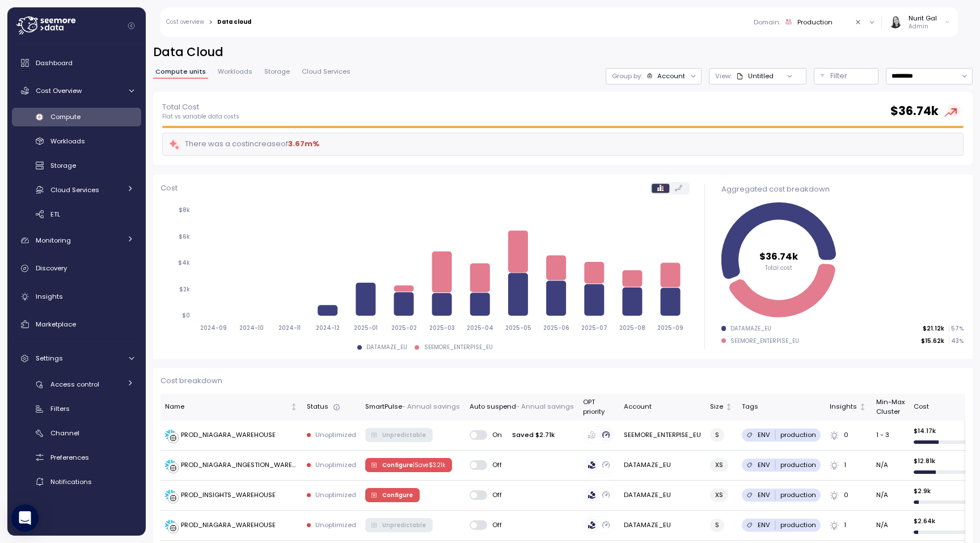 This screenshot has width=980, height=543. What do you see at coordinates (77, 385) in the screenshot?
I see `a: Access control` at bounding box center [77, 385].